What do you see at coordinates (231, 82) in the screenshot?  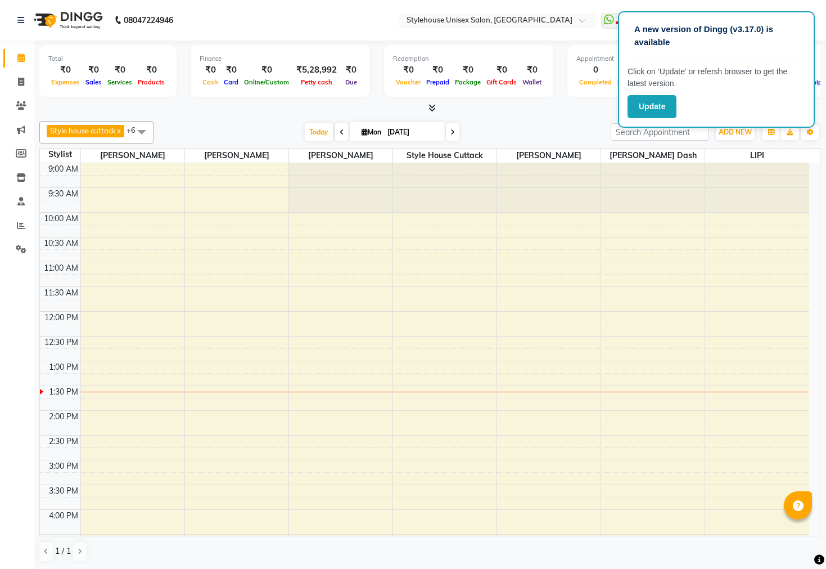 I see `span: Card` at bounding box center [231, 82].